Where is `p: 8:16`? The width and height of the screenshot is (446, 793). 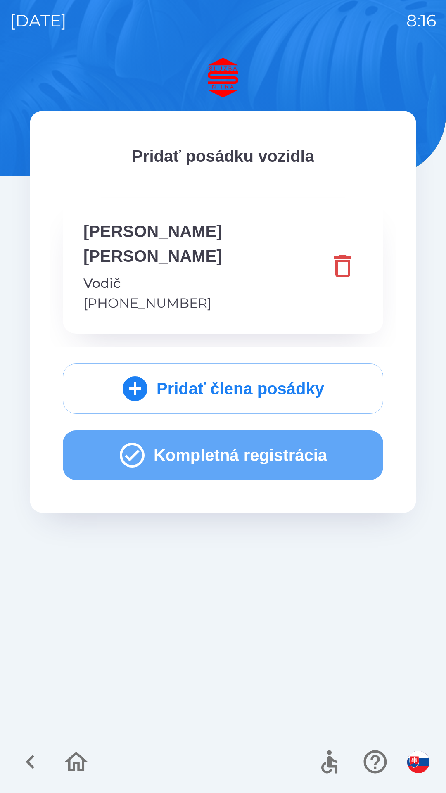
p: 8:16 is located at coordinates (421, 21).